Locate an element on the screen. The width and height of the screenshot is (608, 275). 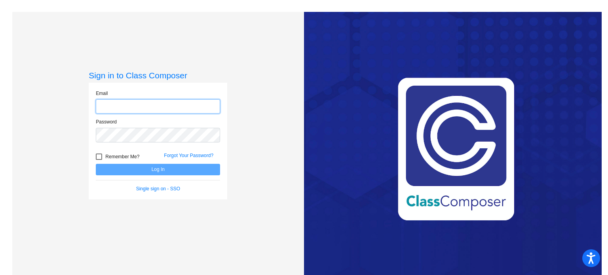
a: Forgot Your Password? is located at coordinates (188, 155).